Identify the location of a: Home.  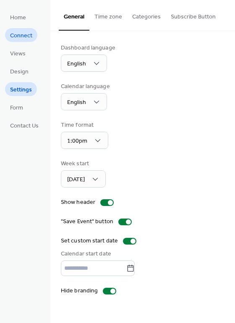
(18, 17).